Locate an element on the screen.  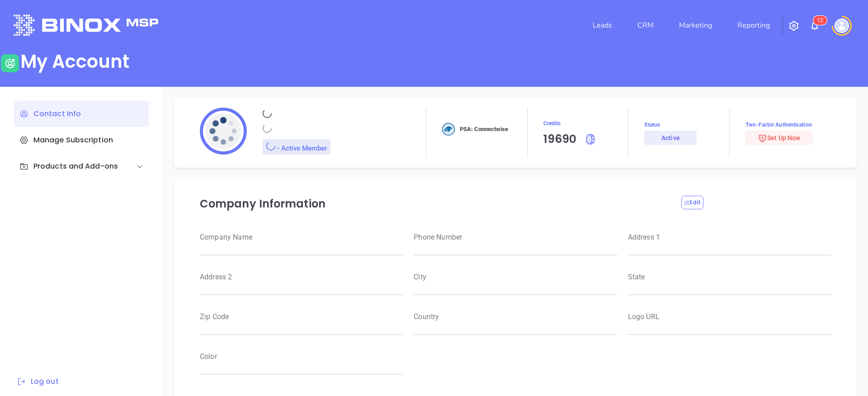
label: State is located at coordinates (730, 277).